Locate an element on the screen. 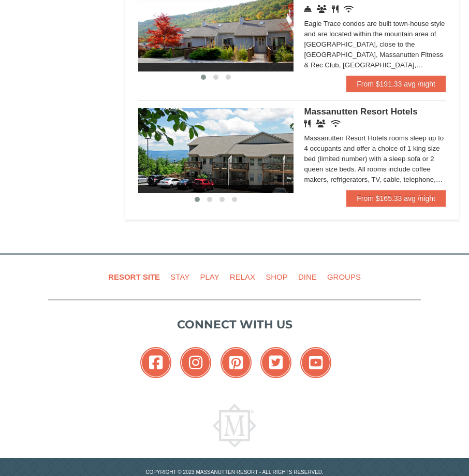 This screenshot has height=476, width=469. p: Connect with us is located at coordinates (234, 324).